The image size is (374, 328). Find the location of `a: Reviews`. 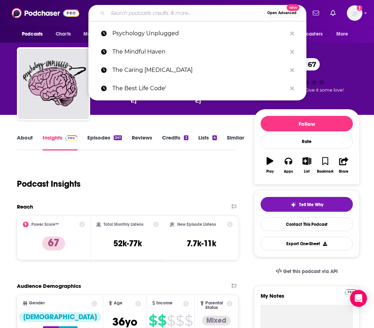

a: Reviews is located at coordinates (142, 142).